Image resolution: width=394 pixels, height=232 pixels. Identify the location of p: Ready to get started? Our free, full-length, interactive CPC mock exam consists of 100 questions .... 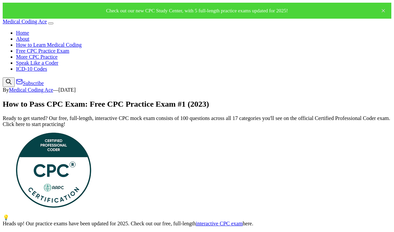
(197, 121).